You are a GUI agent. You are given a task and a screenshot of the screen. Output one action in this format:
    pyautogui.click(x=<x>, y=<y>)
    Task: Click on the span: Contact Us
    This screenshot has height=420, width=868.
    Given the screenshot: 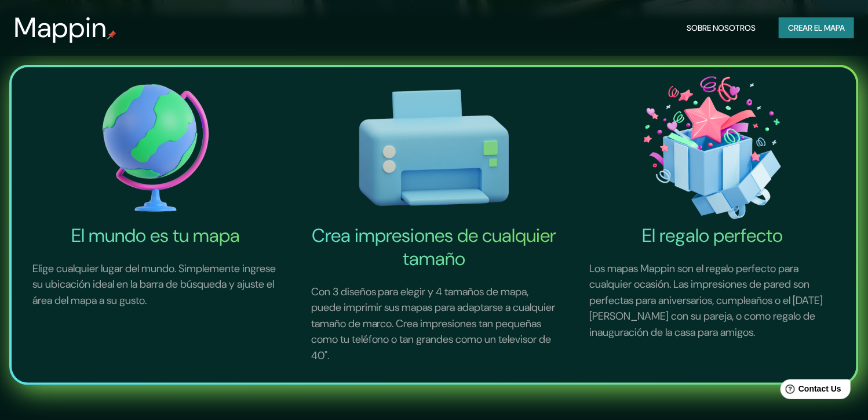 What is the action you would take?
    pyautogui.click(x=55, y=14)
    